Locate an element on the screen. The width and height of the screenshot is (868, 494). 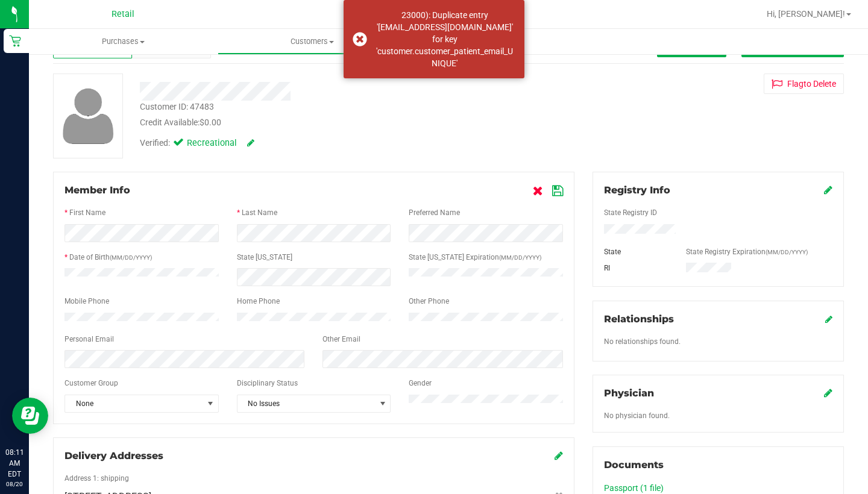
label: Home Phone is located at coordinates (258, 301).